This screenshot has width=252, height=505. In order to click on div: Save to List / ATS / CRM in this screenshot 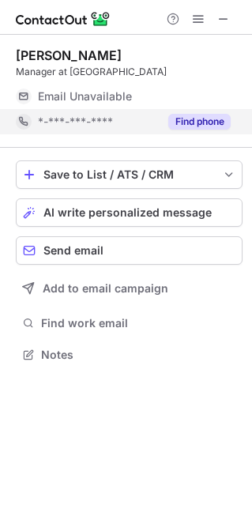, I will do `click(129, 175)`.